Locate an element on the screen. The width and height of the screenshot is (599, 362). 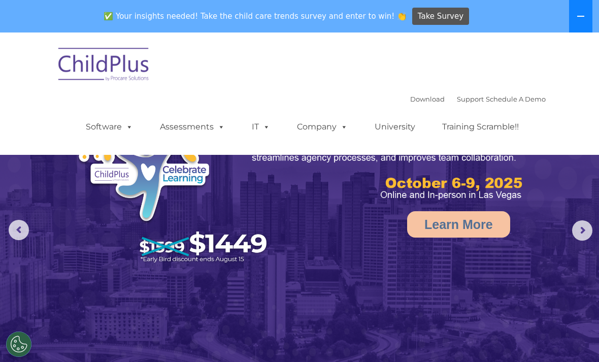
a: Take Survey is located at coordinates (441, 16).